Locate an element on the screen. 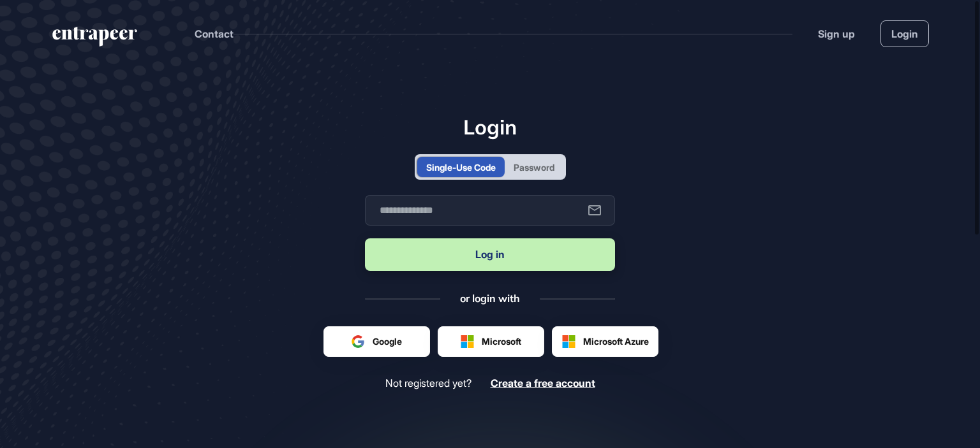  a: Sign up is located at coordinates (836, 34).